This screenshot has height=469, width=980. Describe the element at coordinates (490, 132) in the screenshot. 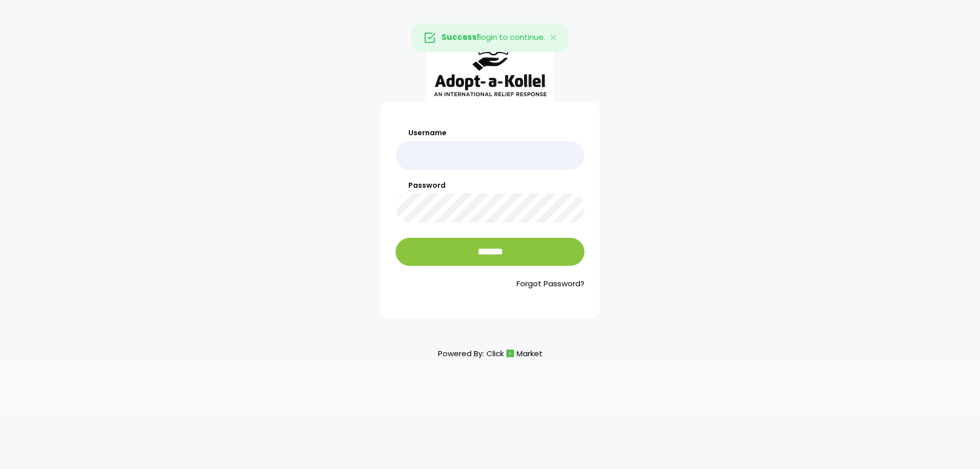

I see `label: Username` at that location.